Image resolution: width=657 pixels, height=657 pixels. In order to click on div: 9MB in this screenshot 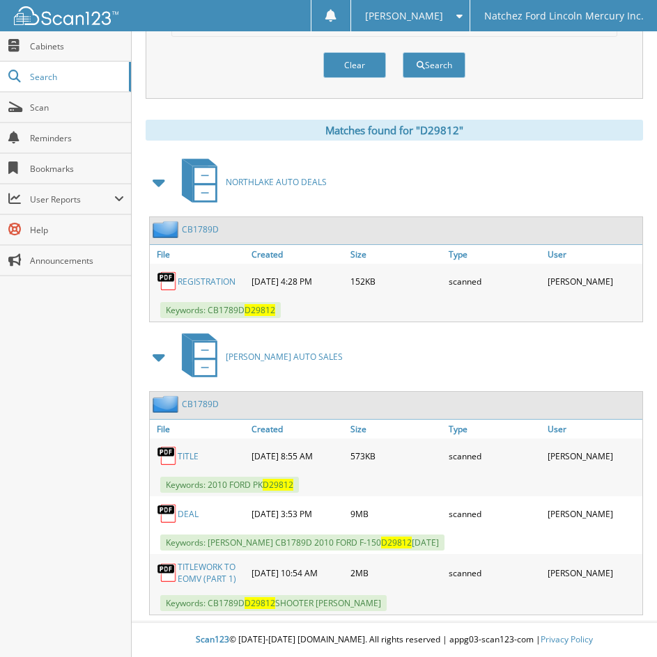, I will do `click(396, 514)`.